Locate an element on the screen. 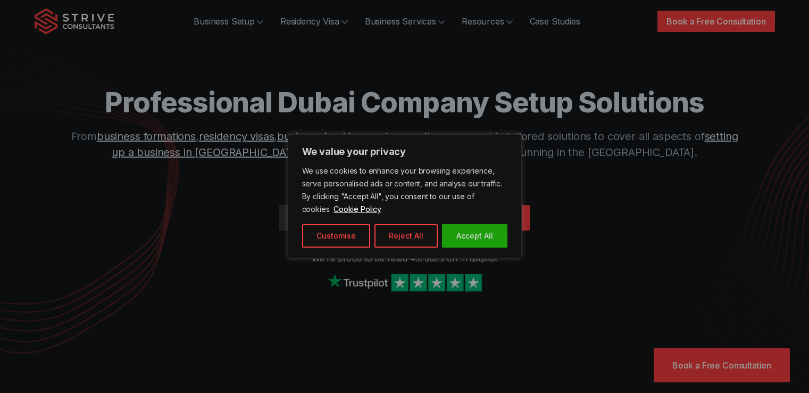  div: We value your privacy is located at coordinates (405, 196).